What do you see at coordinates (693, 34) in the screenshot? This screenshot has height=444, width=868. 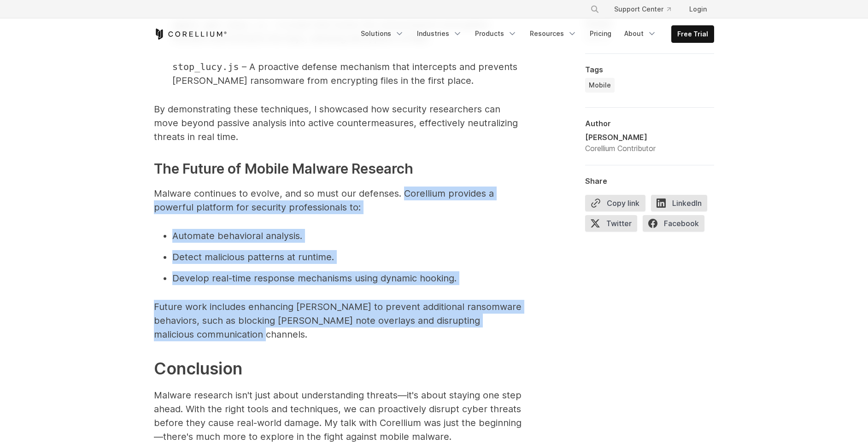 I see `a: Free Trial` at bounding box center [693, 34].